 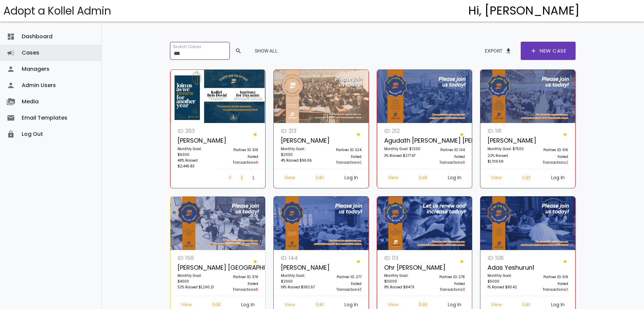 I want to click on p: ID: 108, so click(x=506, y=258).